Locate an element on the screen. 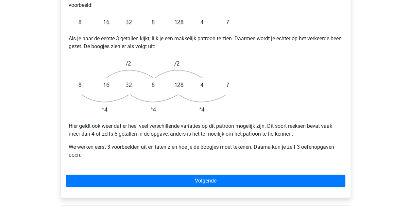 The image size is (411, 211). p: We werken eerst 3 voorbeelden uit en laten zien hoe je de boogjes moet tekenen. Daarna kun je zel... is located at coordinates (206, 151).